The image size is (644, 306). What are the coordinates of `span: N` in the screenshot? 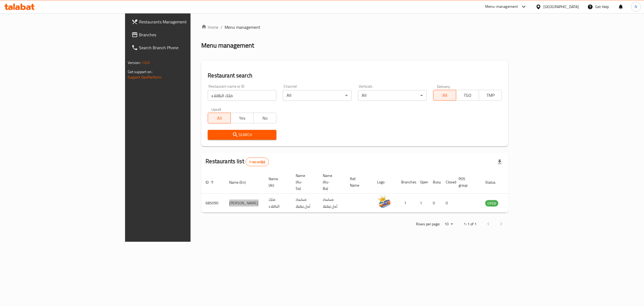 It's located at (636, 7).